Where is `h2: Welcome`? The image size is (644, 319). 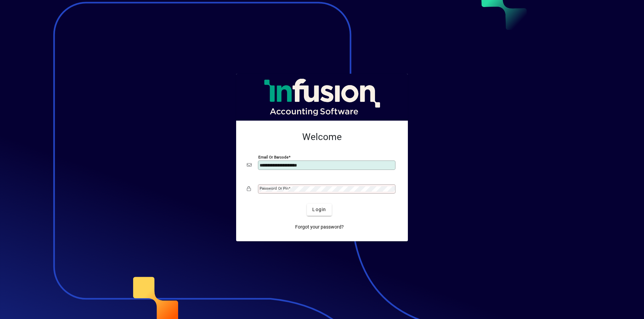
h2: Welcome is located at coordinates (322, 137).